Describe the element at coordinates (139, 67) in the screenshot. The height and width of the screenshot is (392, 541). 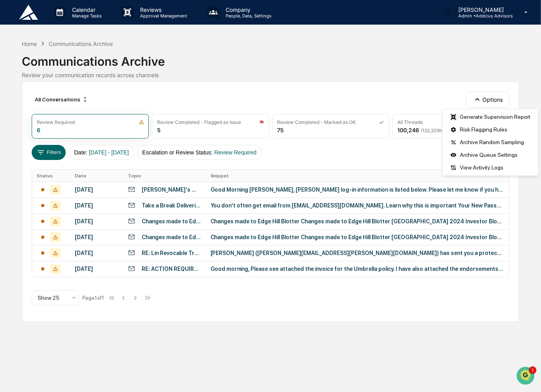
I see `button: Start new chat` at that location.